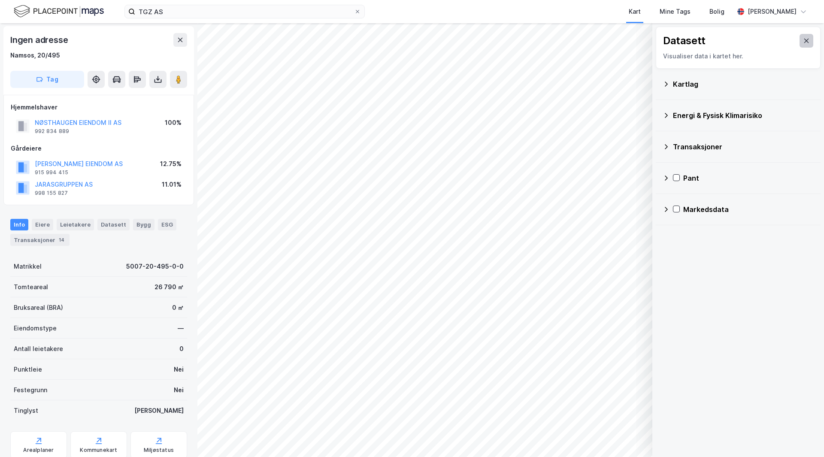 Image resolution: width=824 pixels, height=457 pixels. Describe the element at coordinates (38, 450) in the screenshot. I see `div: Arealplaner` at that location.